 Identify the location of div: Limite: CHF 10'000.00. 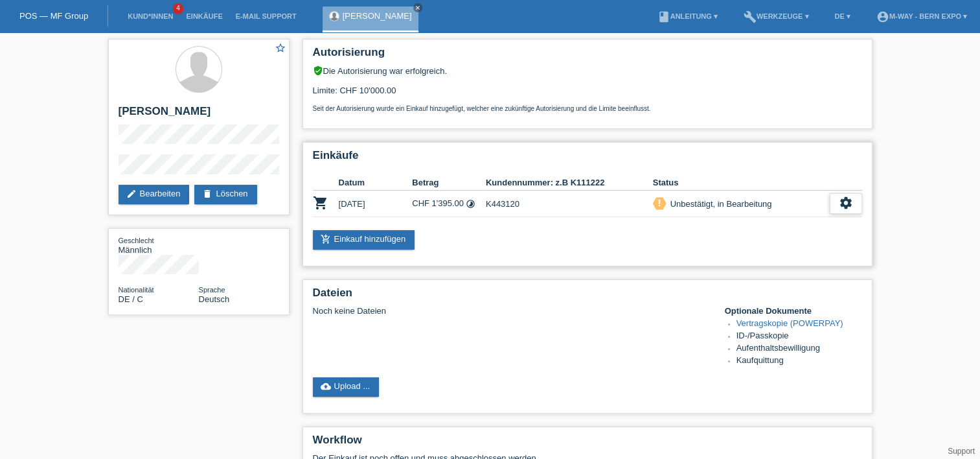
(588, 94).